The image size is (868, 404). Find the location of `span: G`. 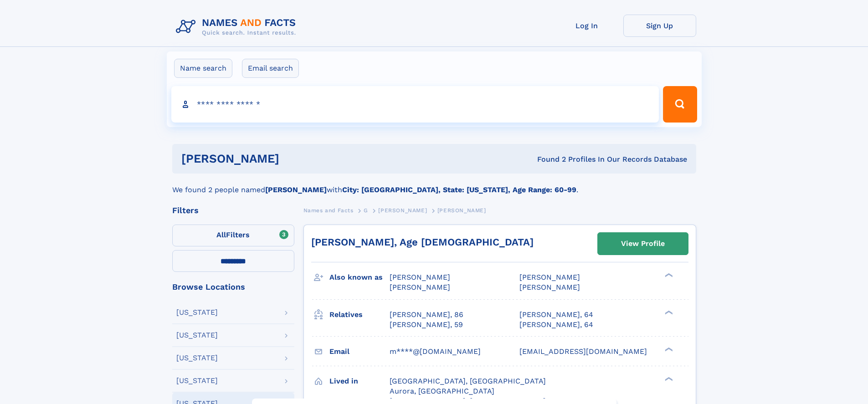

span: G is located at coordinates (366, 210).